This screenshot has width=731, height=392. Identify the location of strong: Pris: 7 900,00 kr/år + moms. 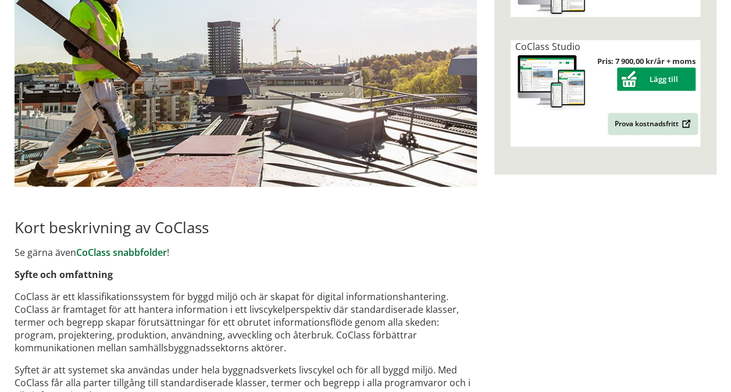
(646, 61).